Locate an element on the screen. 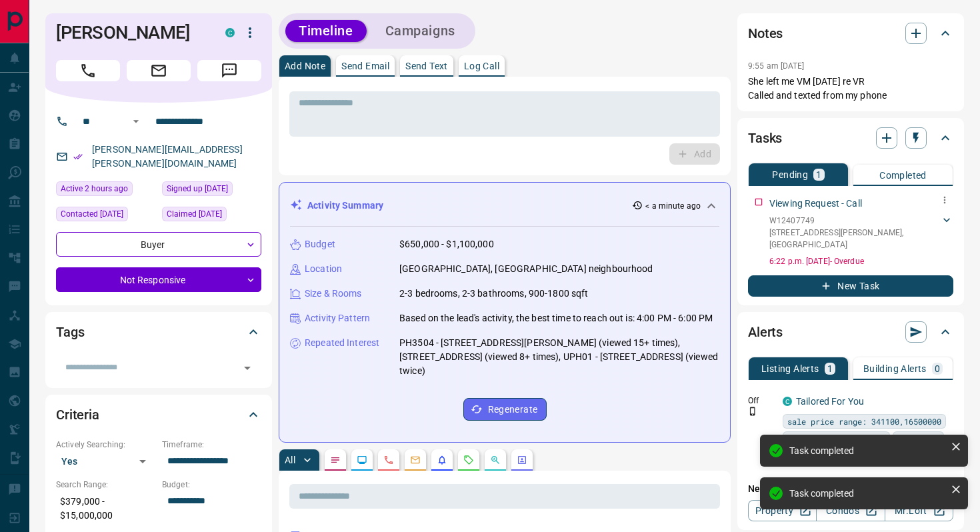  p: Based on the lead's activity, the best time to reach out is: 4:00 PM - 6:00 PM is located at coordinates (556, 318).